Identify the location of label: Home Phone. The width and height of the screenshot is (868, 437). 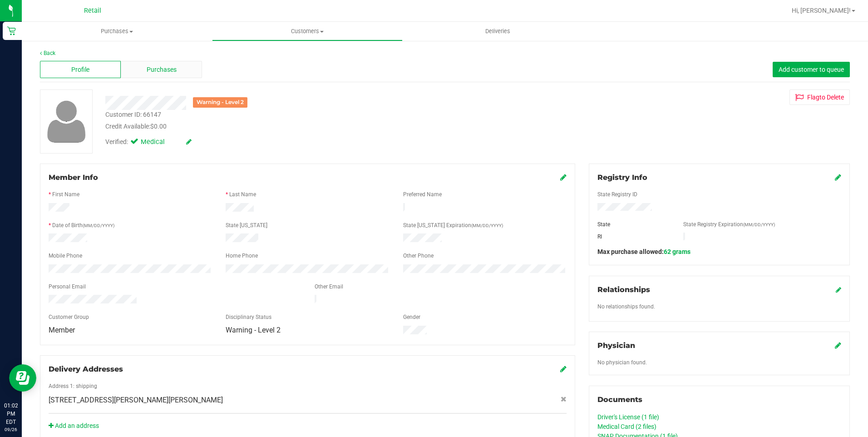
(242, 256).